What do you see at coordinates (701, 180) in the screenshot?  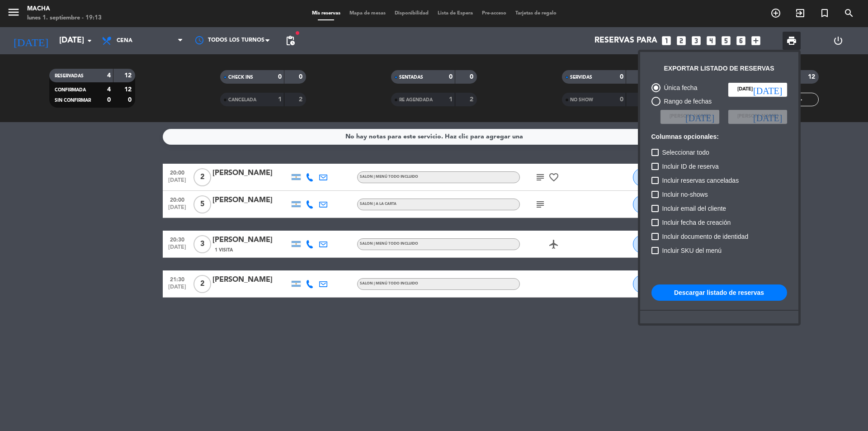 I see `span: Incluir reservas canceladas` at bounding box center [701, 180].